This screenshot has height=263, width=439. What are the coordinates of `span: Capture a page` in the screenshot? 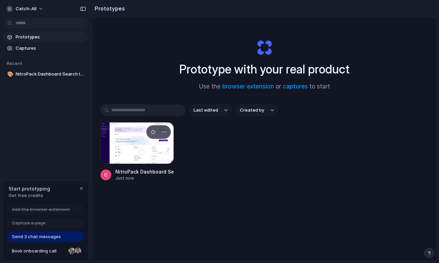 It's located at (29, 223).